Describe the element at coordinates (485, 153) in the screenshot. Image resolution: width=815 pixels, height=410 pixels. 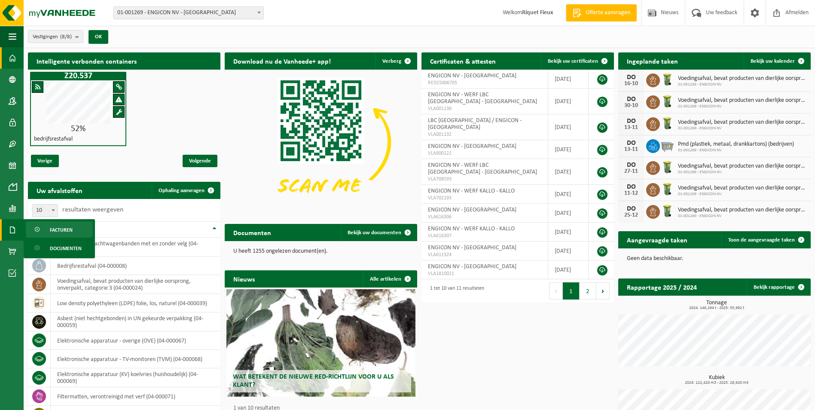
I see `span: VLA900122` at that location.